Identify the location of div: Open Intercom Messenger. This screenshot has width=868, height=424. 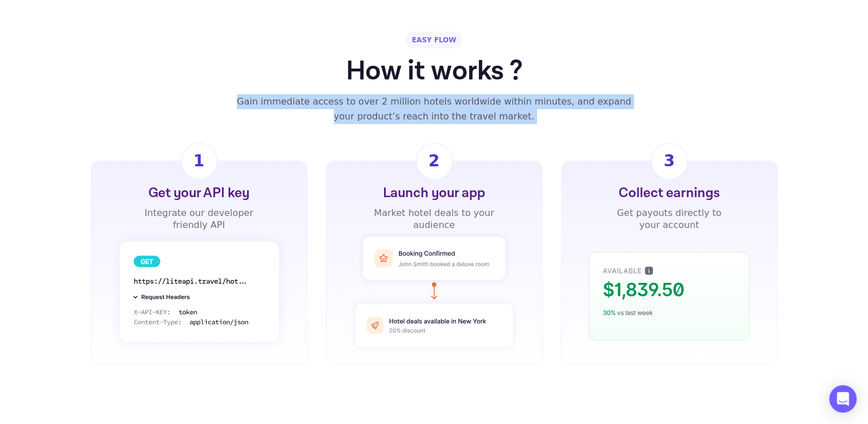
(843, 399).